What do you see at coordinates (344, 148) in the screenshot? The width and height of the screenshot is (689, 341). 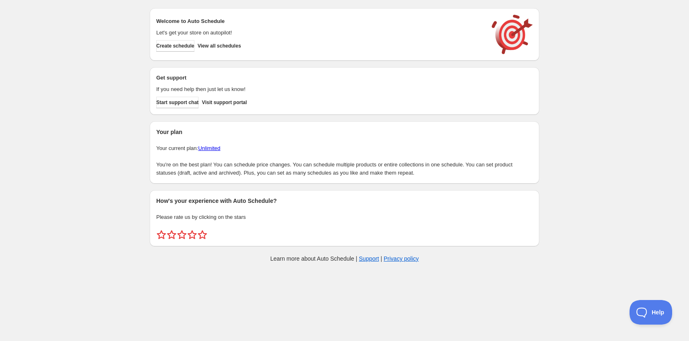 I see `p: Your current plan:` at bounding box center [344, 148].